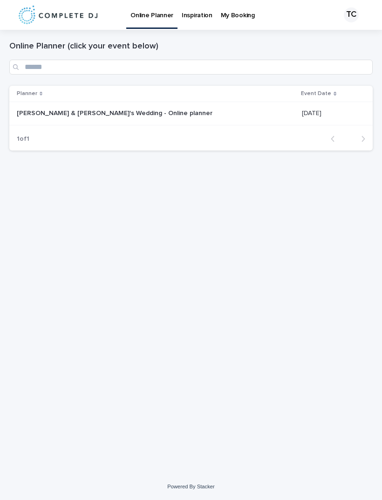 This screenshot has height=500, width=382. Describe the element at coordinates (191, 67) in the screenshot. I see `input: Search` at that location.